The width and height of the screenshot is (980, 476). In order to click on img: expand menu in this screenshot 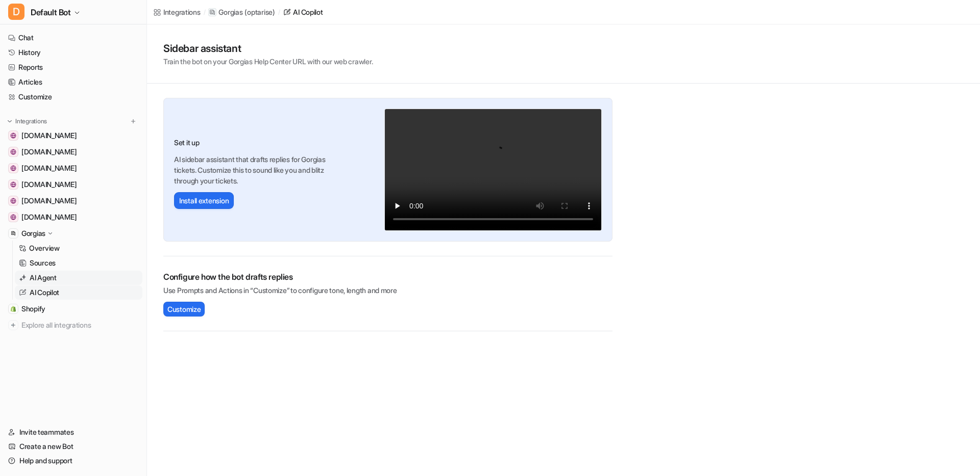, I will do `click(10, 121)`.